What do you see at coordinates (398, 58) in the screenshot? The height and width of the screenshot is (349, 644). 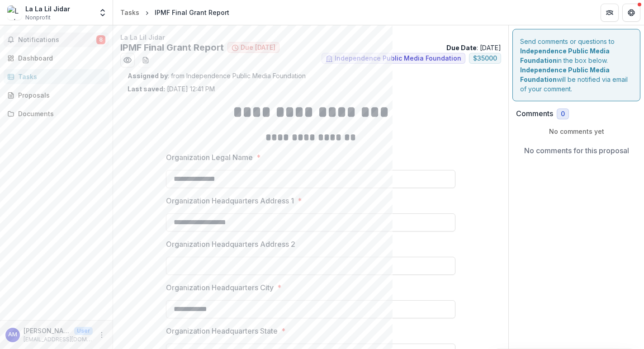 I see `span: Independence Public Media Foundation` at bounding box center [398, 58].